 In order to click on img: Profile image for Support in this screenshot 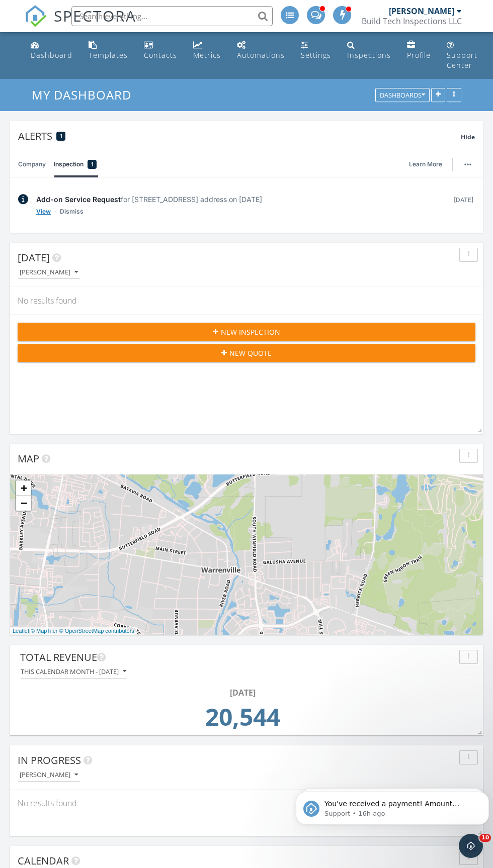, I will do `click(20, 38)`.